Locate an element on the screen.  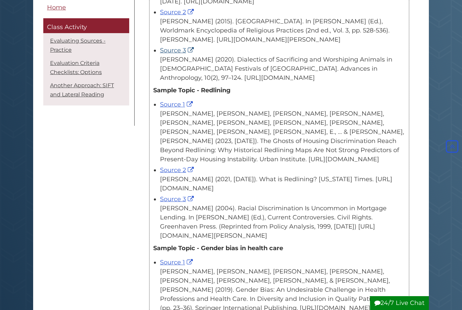
a: Class Activity is located at coordinates (86, 26).